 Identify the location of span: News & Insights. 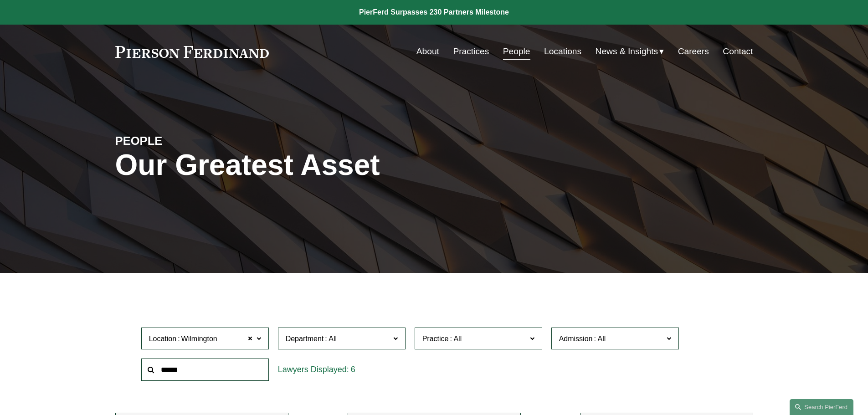
(627, 51).